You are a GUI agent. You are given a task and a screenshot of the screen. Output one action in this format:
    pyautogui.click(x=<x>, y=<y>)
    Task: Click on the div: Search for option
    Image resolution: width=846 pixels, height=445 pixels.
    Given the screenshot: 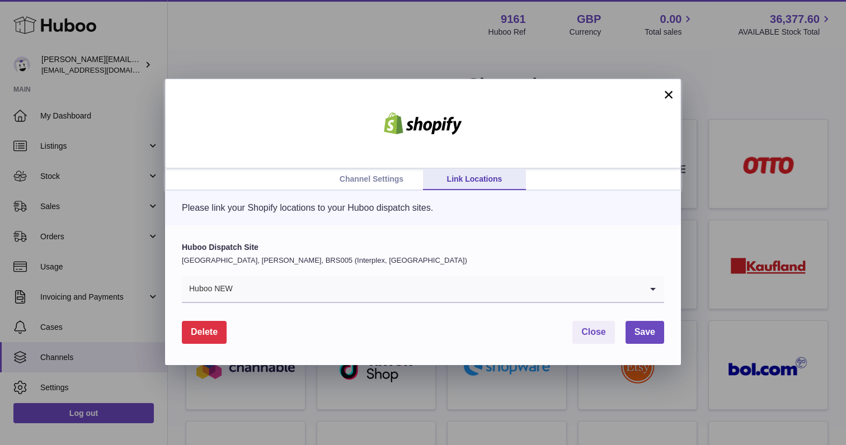 What is the action you would take?
    pyautogui.click(x=423, y=290)
    